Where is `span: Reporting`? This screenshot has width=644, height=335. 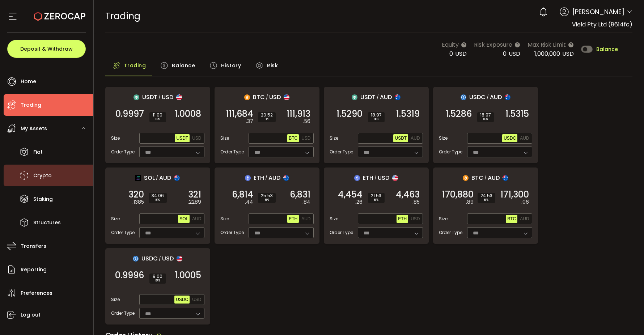
span: Reporting is located at coordinates (34, 269).